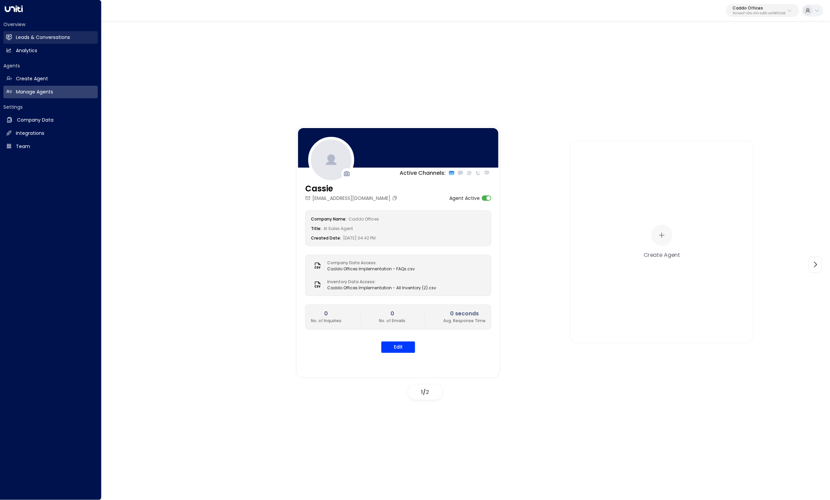  Describe the element at coordinates (32, 79) in the screenshot. I see `h2: Create Agent` at that location.